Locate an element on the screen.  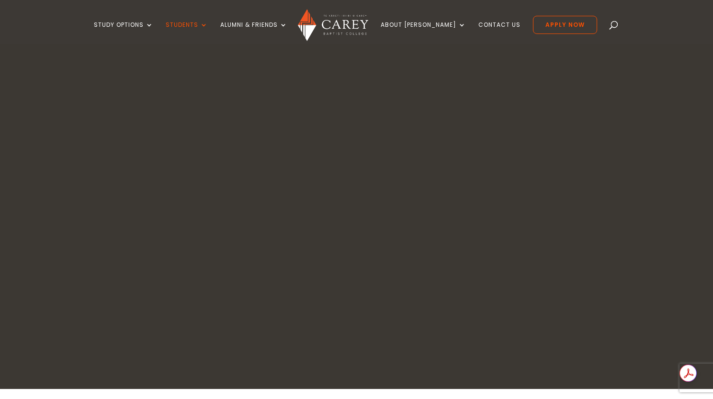
a: Contact Us is located at coordinates (499, 33).